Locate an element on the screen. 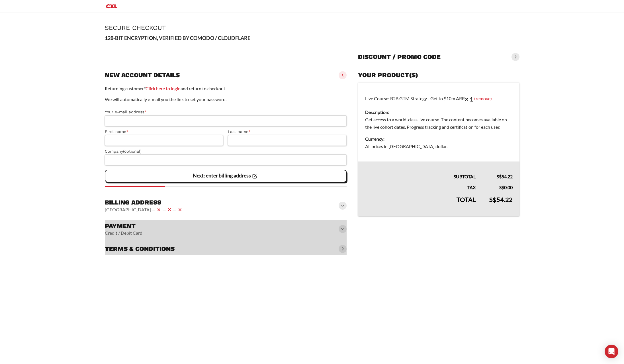  div: Open Intercom Messenger is located at coordinates (611, 351).